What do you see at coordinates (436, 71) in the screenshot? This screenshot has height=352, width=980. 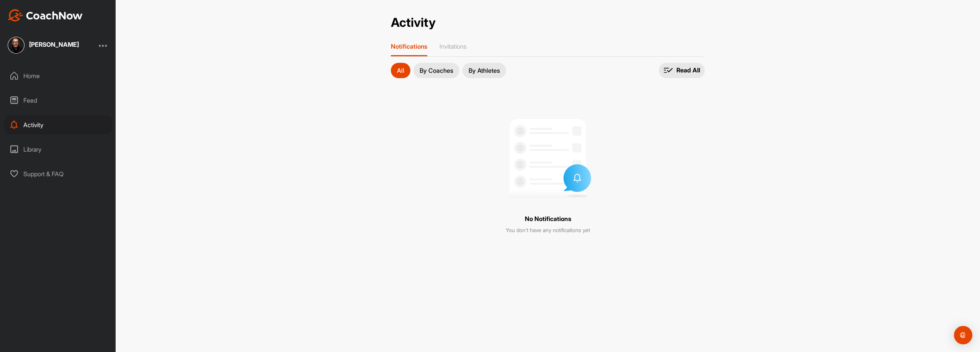 I see `p: By Coaches` at bounding box center [436, 71].